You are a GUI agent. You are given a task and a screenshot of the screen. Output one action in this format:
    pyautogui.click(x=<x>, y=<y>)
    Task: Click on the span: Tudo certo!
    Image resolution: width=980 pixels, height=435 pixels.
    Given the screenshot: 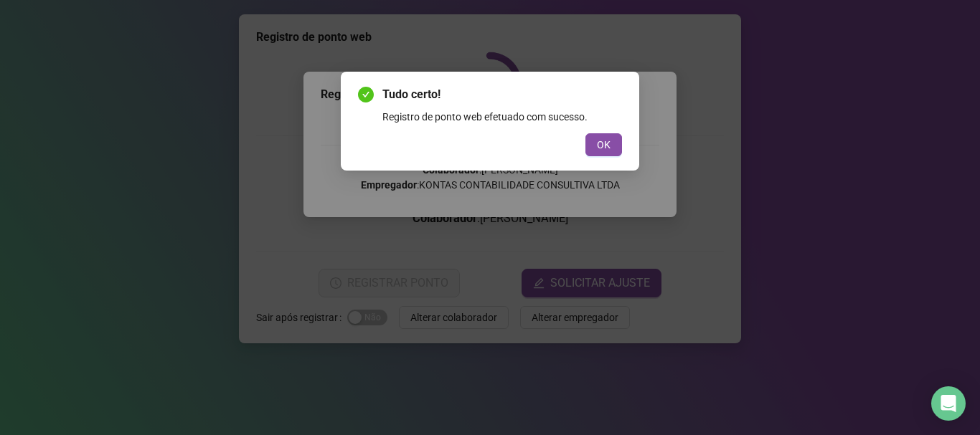 What is the action you would take?
    pyautogui.click(x=502, y=95)
    